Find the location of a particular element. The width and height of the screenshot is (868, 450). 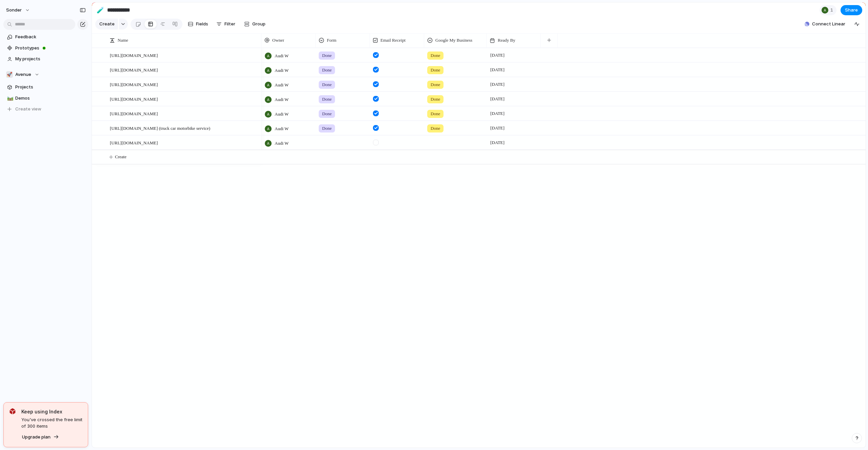

span: Name is located at coordinates (123, 40).